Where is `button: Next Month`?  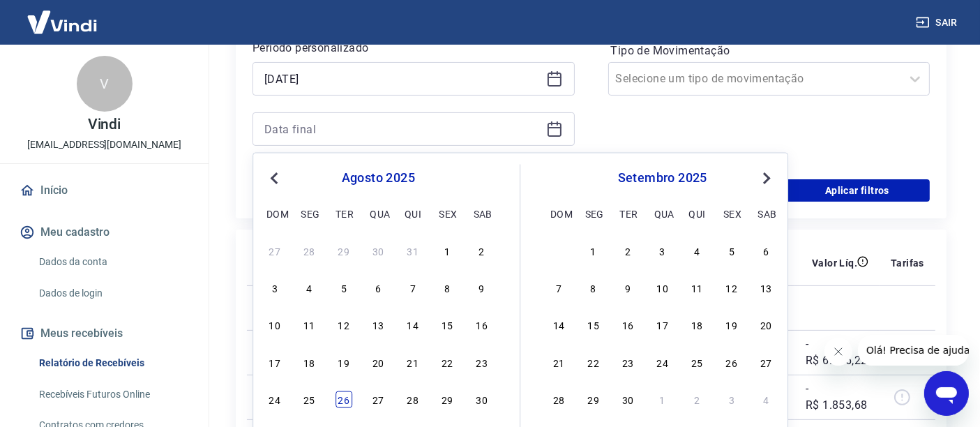 button: Next Month is located at coordinates (767, 179).